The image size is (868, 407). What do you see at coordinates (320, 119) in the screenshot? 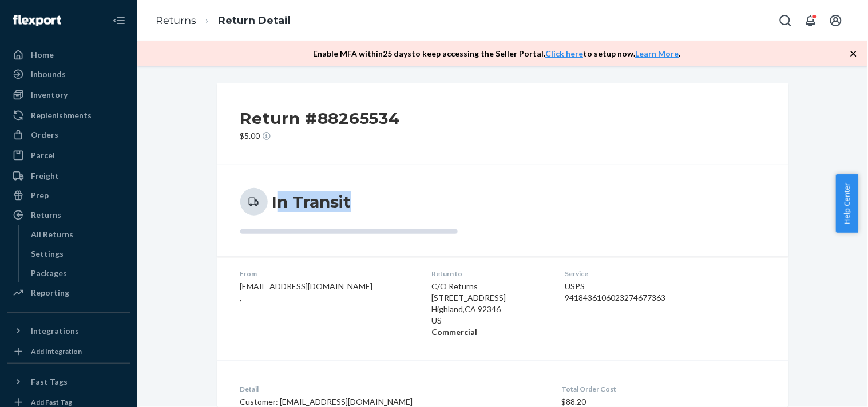
I see `h2: Return #88265534` at bounding box center [320, 119].